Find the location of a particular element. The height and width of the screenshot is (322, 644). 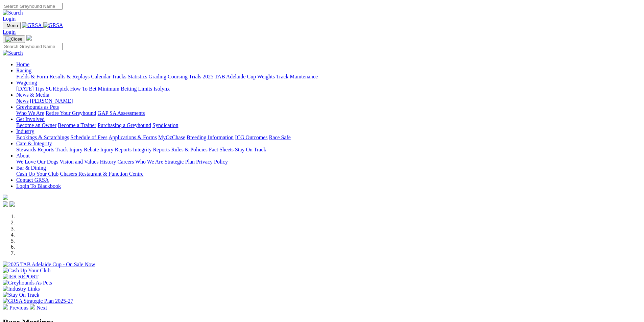

a: Care & Integrity is located at coordinates (34, 143).